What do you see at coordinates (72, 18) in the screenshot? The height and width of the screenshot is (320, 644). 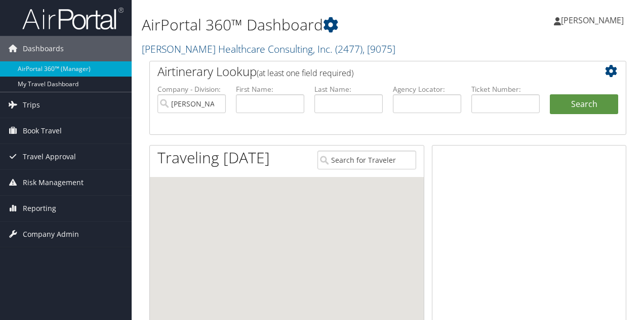 I see `img: airportal-logo.png` at bounding box center [72, 18].